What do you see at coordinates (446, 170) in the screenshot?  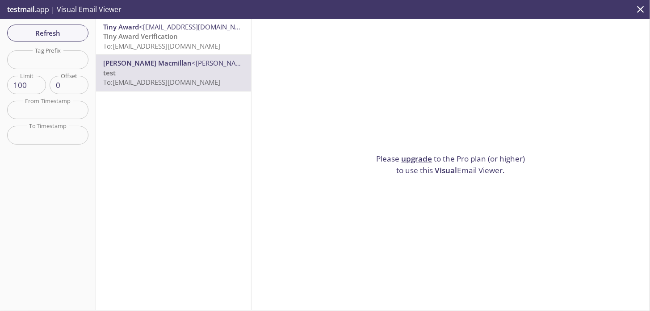 I see `span: Visual` at bounding box center [446, 170].